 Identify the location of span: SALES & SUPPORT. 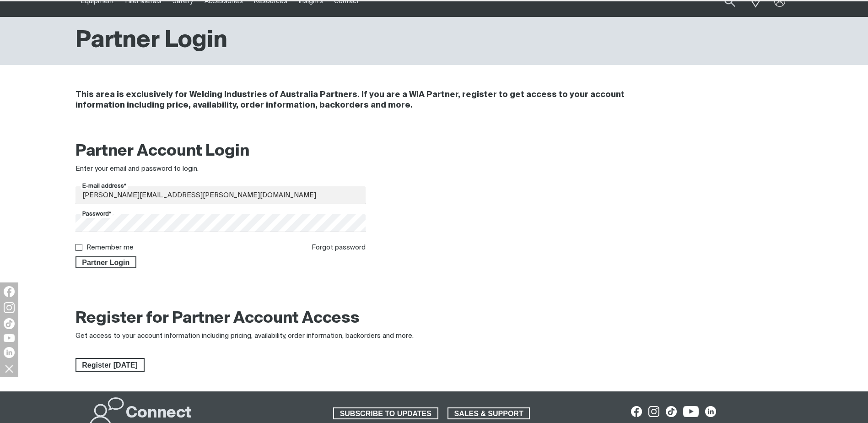
(489, 413).